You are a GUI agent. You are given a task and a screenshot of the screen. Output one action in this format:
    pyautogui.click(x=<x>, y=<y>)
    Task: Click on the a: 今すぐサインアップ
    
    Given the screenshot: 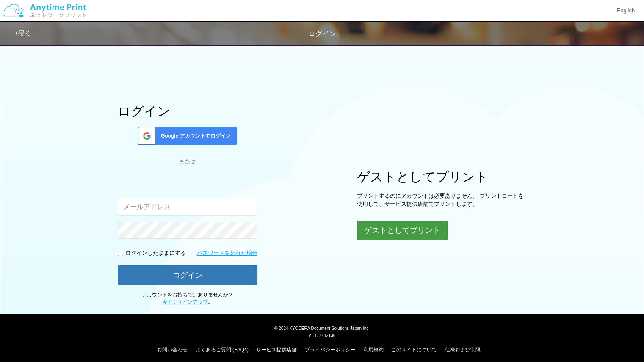 What is the action you would take?
    pyautogui.click(x=185, y=302)
    